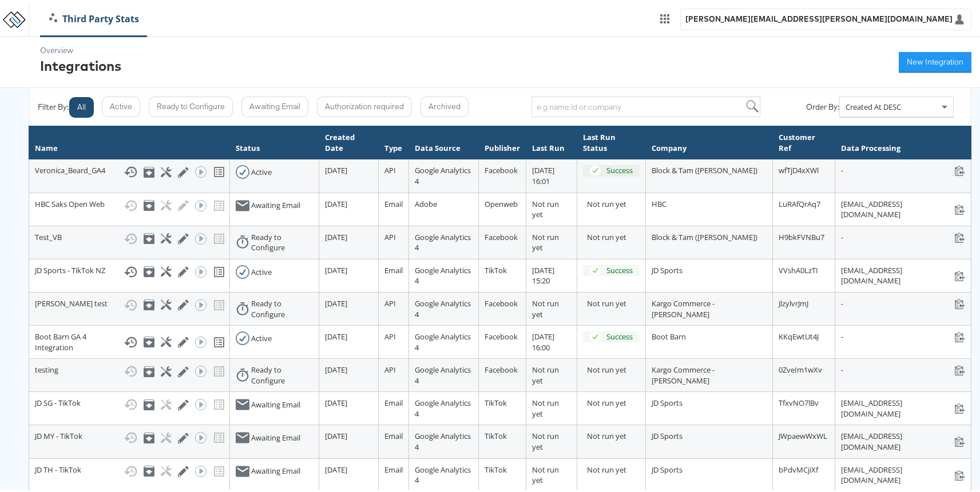 This screenshot has width=980, height=492. I want to click on span: TikTok, so click(496, 268).